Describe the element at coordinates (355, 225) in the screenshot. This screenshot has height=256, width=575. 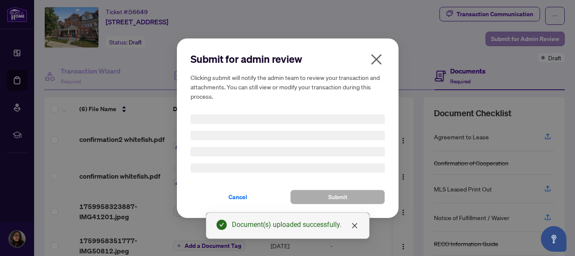
I see `a: Close` at that location.